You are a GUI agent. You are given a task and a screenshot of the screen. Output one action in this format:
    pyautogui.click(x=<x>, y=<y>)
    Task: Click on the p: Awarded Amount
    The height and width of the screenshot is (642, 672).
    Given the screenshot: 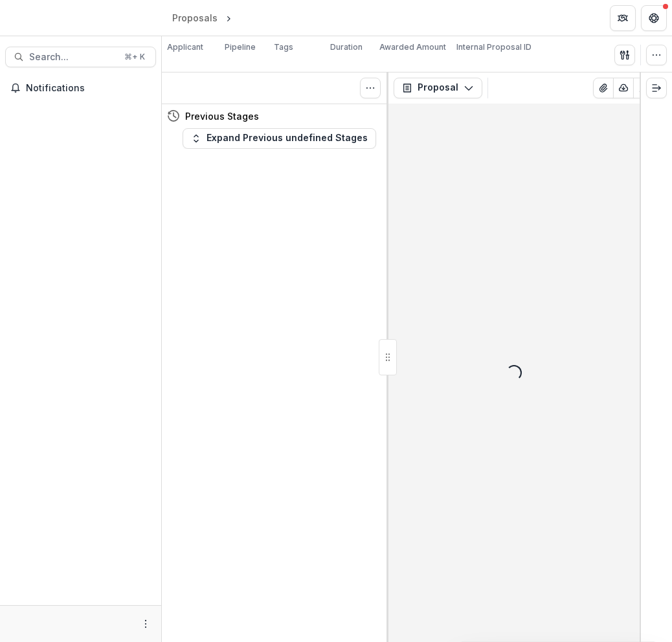 What is the action you would take?
    pyautogui.click(x=412, y=47)
    